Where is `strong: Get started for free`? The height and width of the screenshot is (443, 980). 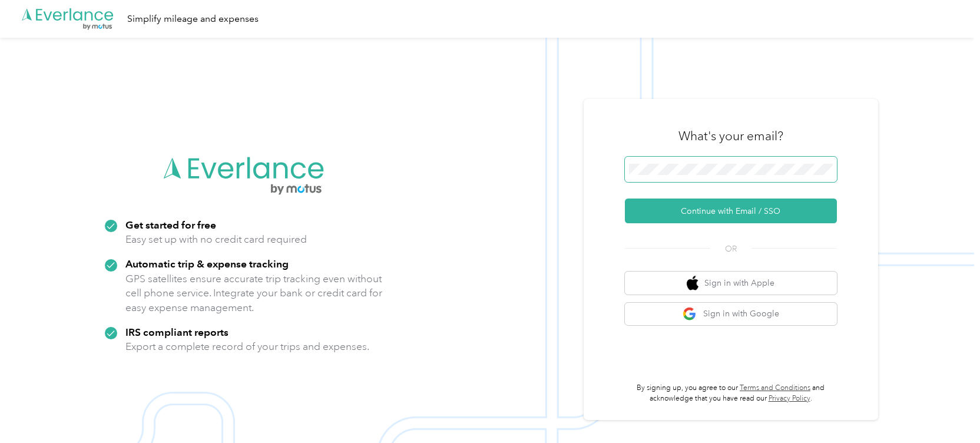 strong: Get started for free is located at coordinates (171, 224).